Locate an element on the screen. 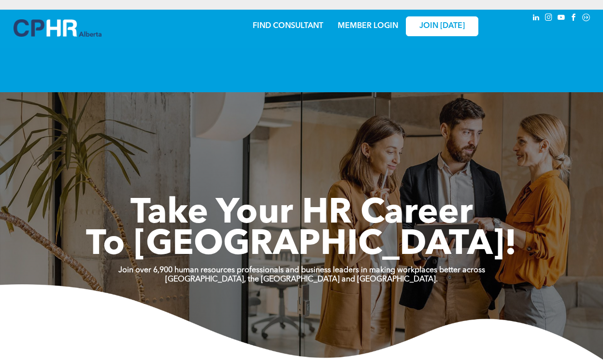  span: Take Your HR Career is located at coordinates (302, 214).